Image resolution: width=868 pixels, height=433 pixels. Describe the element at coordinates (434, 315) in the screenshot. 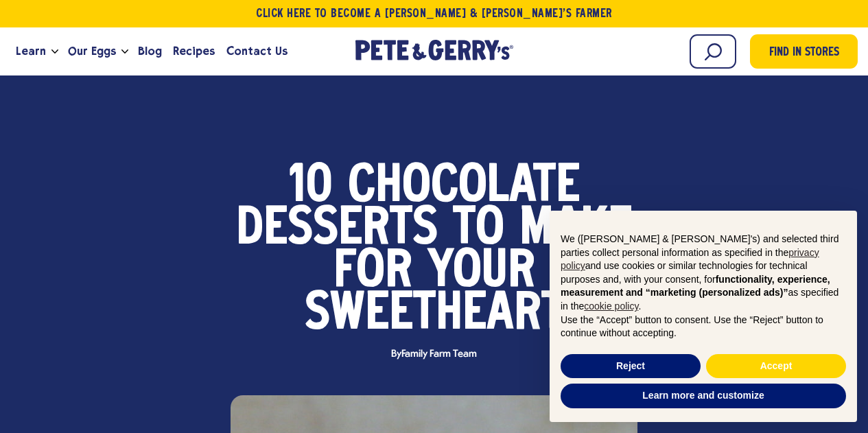

I see `span: Sweetheart` at that location.